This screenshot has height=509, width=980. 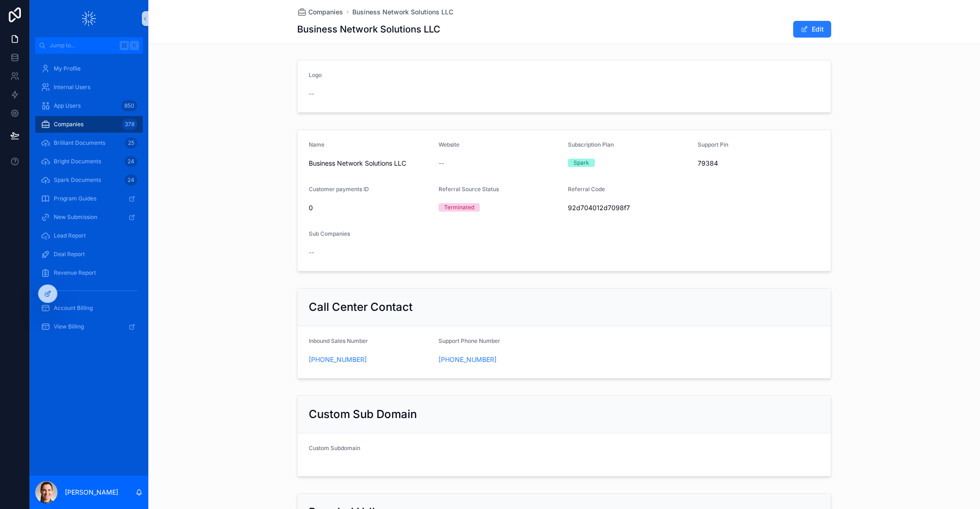 What do you see at coordinates (69, 327) in the screenshot?
I see `span: View Billing` at bounding box center [69, 327].